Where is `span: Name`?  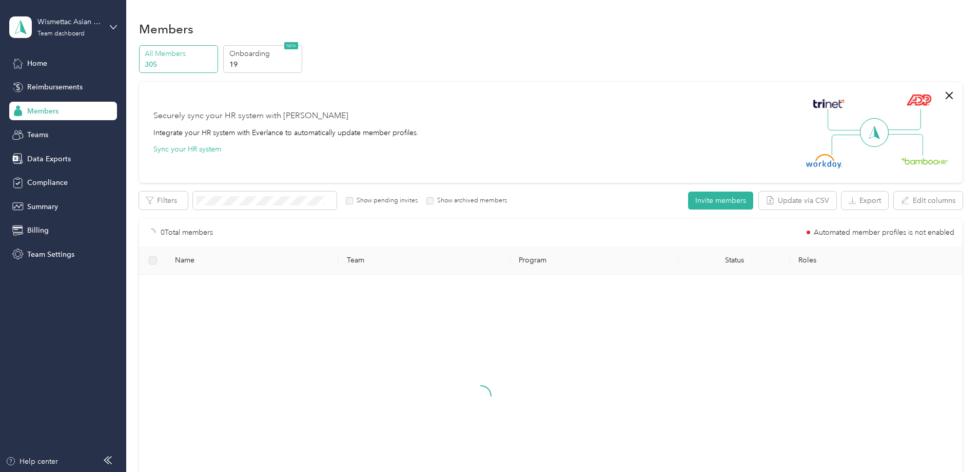 span: Name is located at coordinates (253, 259).